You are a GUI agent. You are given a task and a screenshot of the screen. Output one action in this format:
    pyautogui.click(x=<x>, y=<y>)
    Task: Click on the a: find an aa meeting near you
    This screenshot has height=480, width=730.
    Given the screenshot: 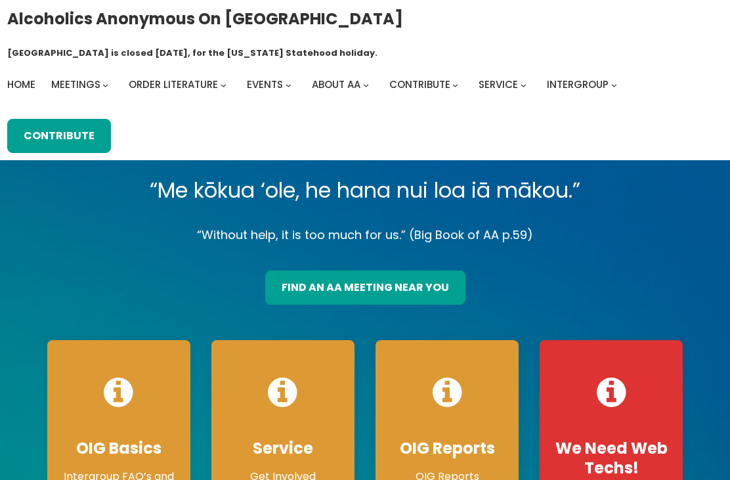 What is the action you would take?
    pyautogui.click(x=365, y=288)
    